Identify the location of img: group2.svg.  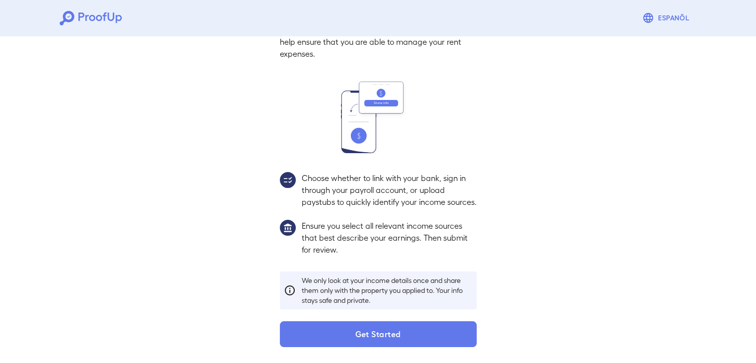
(288, 180).